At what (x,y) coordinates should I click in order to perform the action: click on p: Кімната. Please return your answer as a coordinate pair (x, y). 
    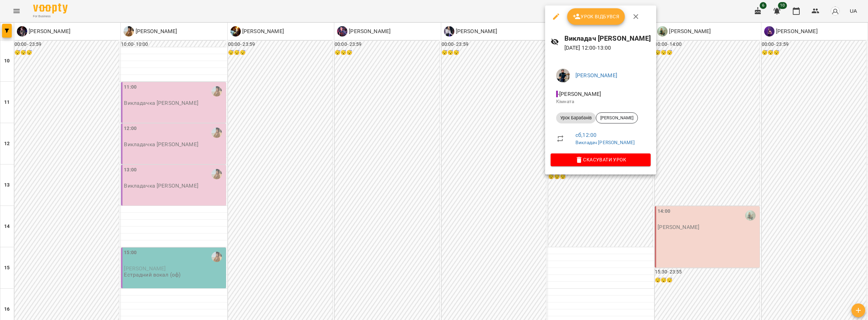
    Looking at the image, I should click on (601, 101).